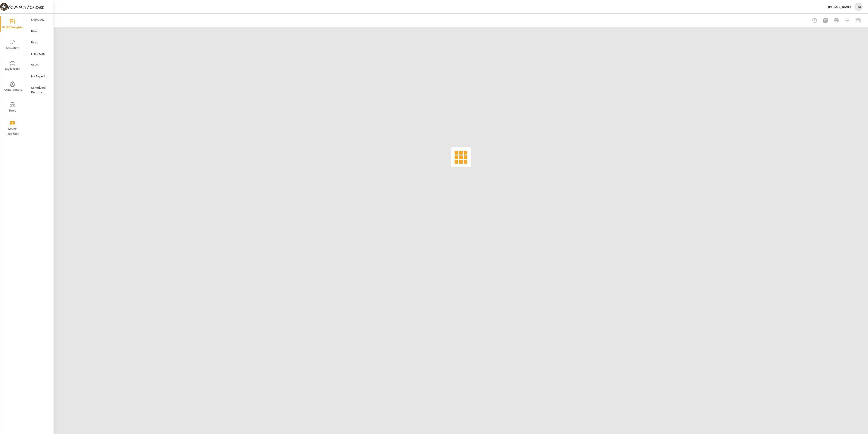  Describe the element at coordinates (41, 90) in the screenshot. I see `p: Scheduled Reports` at that location.